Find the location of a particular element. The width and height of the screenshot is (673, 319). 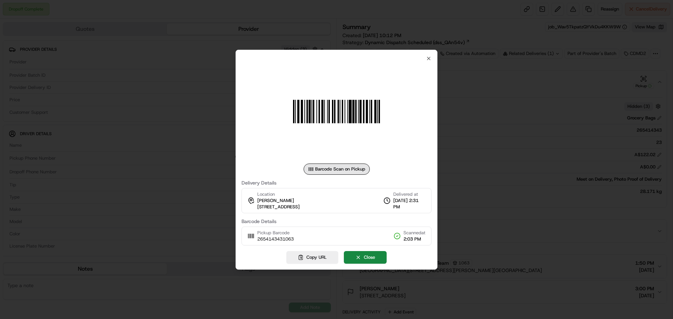

div: We're available if you need us! is located at coordinates (56, 77).